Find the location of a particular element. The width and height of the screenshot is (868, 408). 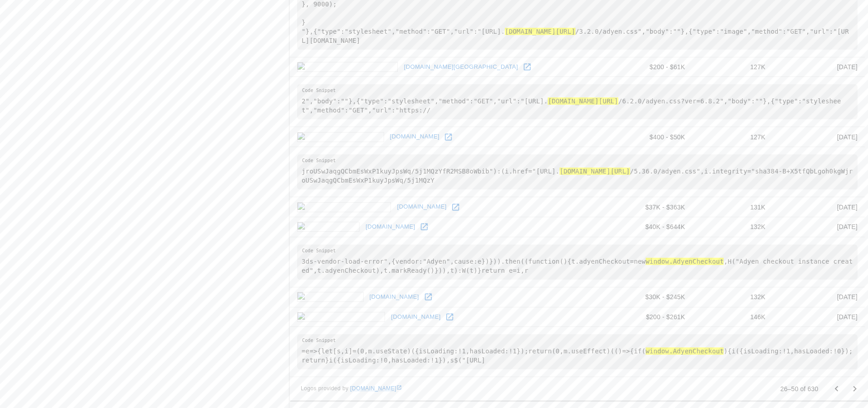

a: Open freshfitness.no in new window is located at coordinates (450, 317).